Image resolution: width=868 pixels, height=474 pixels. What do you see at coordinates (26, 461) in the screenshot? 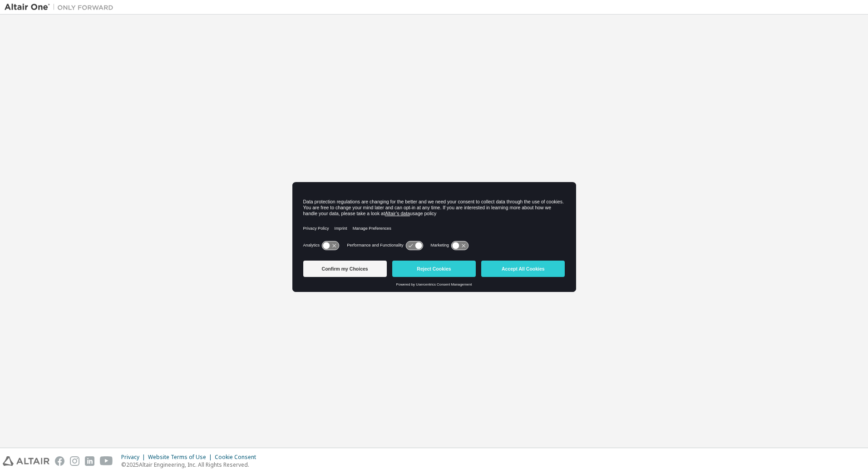
I see `img: altair_logo.svg` at bounding box center [26, 461].